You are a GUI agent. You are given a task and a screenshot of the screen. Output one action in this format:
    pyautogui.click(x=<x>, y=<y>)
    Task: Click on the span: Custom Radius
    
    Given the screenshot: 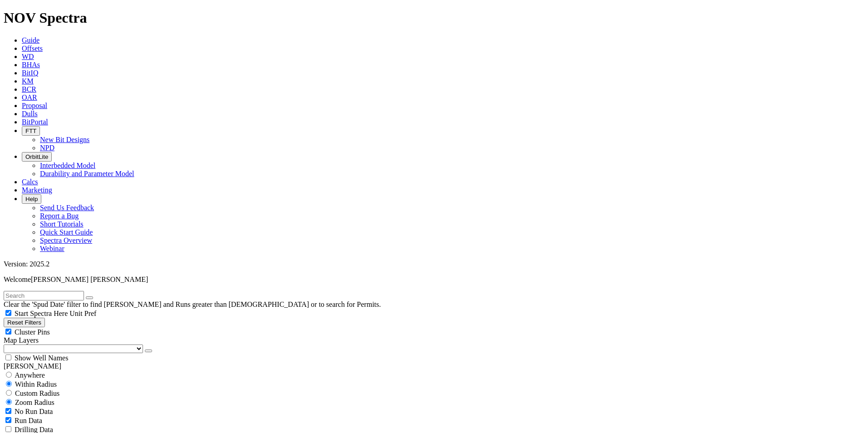 What is the action you would take?
    pyautogui.click(x=37, y=393)
    